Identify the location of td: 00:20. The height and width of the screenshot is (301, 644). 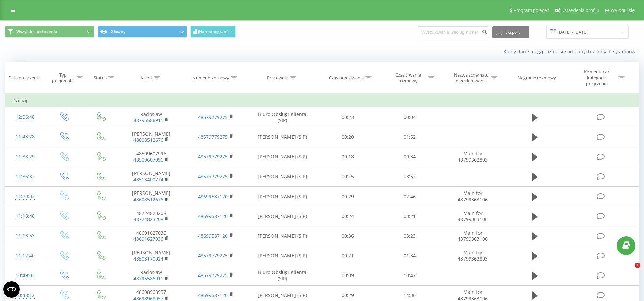
(348, 137).